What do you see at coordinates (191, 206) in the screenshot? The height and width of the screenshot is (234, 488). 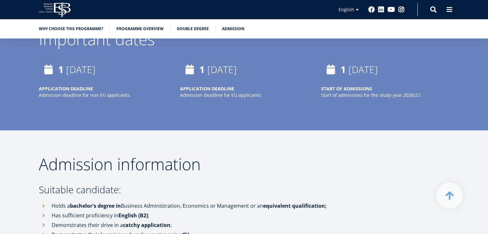 I see `li: Holds a Business Administration, Economics or Management or an` at bounding box center [191, 206].